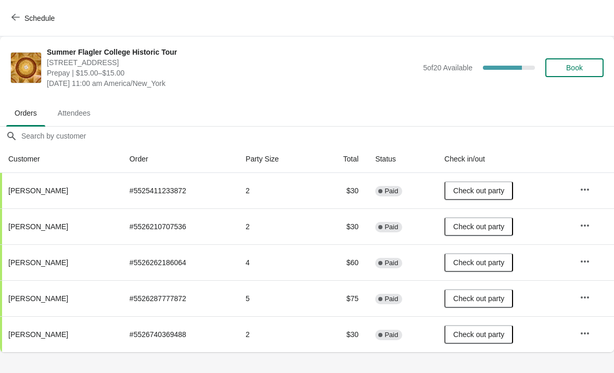  What do you see at coordinates (277, 159) in the screenshot?
I see `th: Party Size` at bounding box center [277, 159].